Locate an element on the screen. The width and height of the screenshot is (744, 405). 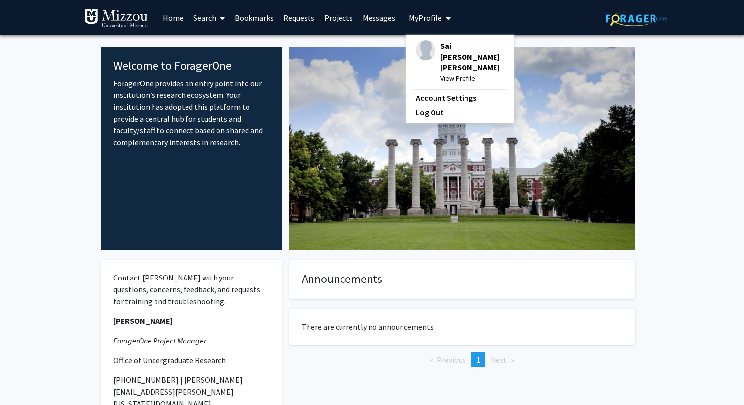
a: Projects is located at coordinates (338, 18).